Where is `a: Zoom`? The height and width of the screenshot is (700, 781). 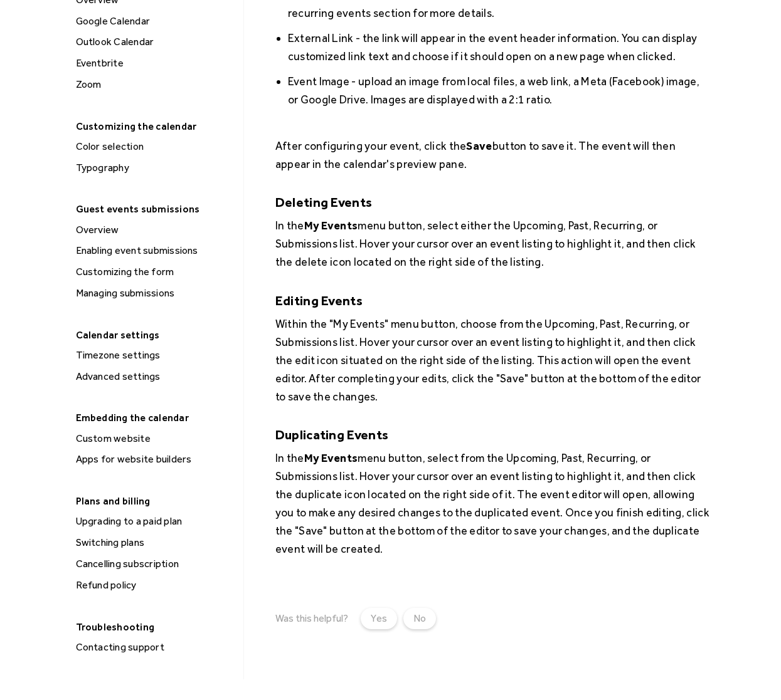
a: Zoom is located at coordinates (154, 85).